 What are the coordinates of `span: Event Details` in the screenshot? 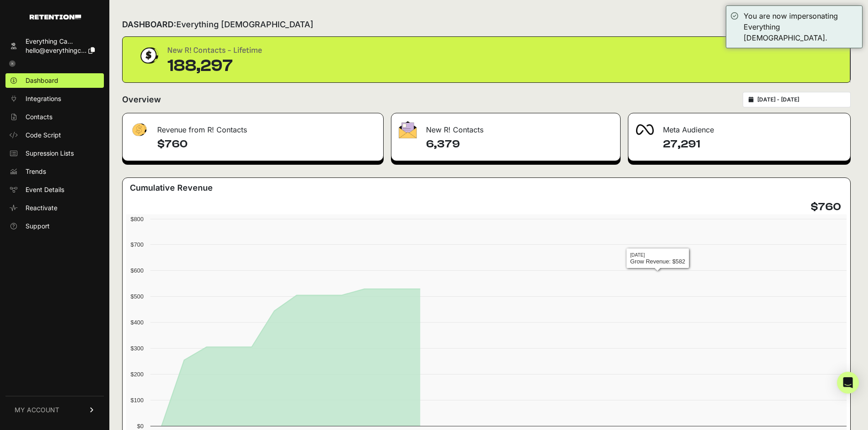 It's located at (44, 190).